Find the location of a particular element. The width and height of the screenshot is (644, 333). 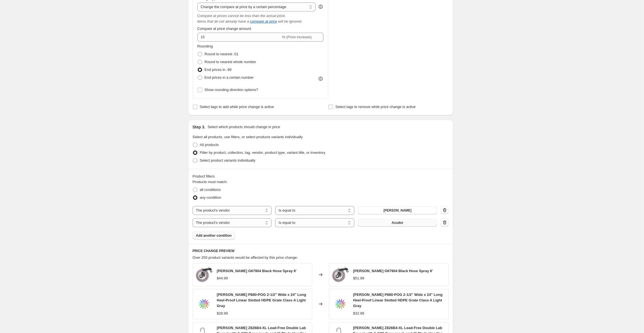

span: any condition is located at coordinates (210, 197).